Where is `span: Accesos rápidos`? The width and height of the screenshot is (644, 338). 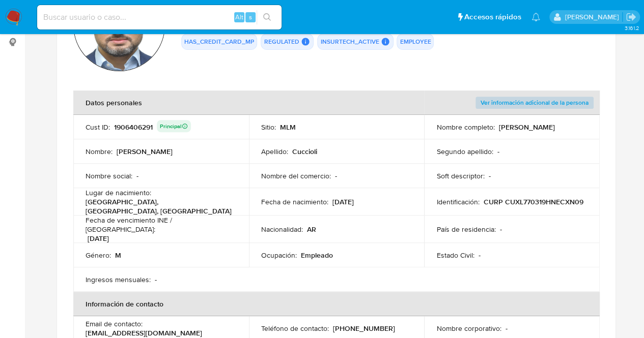
span: Accesos rápidos is located at coordinates (493, 17).